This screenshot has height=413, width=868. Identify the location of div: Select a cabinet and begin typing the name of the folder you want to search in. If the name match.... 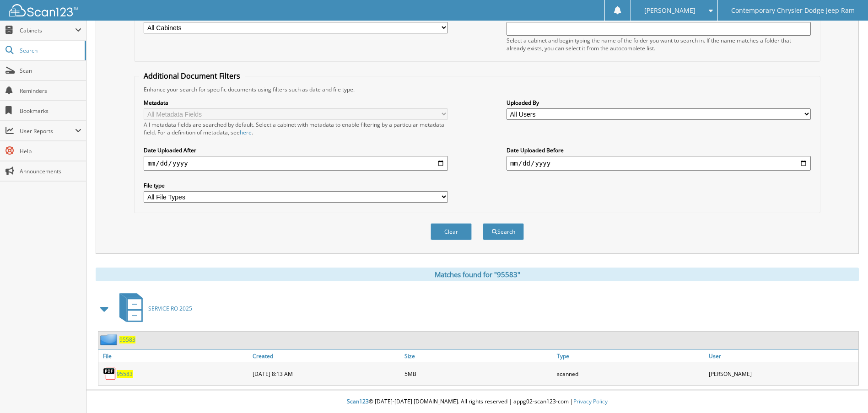
(658, 44).